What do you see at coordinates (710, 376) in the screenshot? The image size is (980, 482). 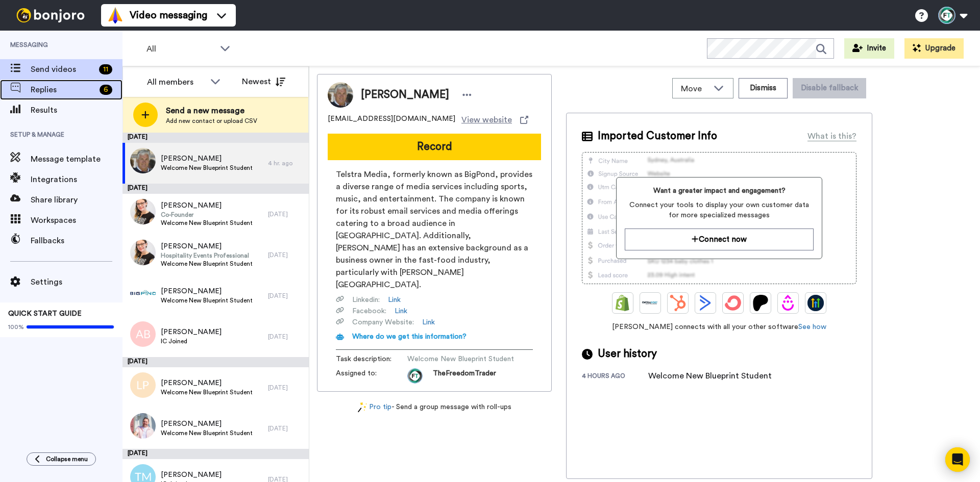 I see `div: Welcome New Blueprint Student` at bounding box center [710, 376].